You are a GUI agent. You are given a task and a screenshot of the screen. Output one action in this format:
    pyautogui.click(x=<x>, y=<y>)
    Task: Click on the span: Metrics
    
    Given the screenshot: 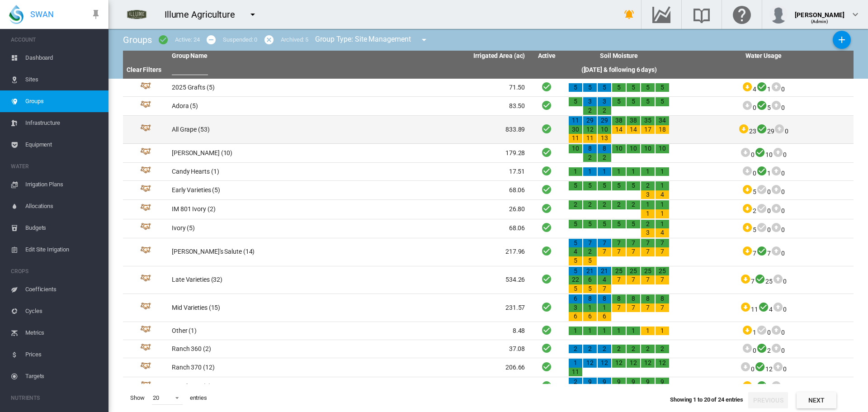 What is the action you would take?
    pyautogui.click(x=63, y=333)
    